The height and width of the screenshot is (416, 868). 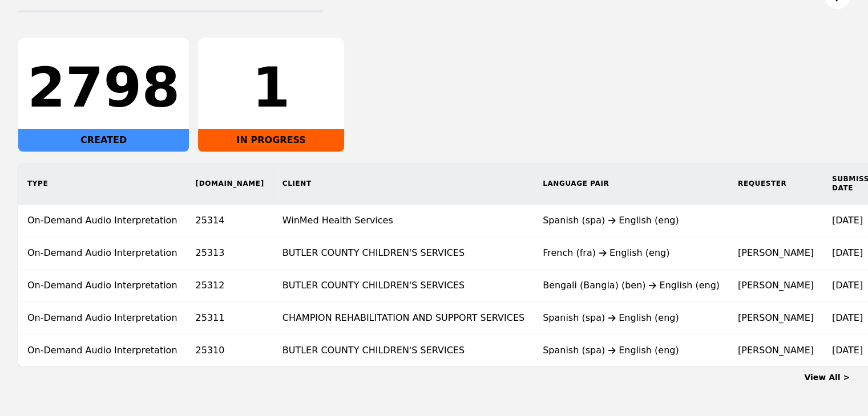 What do you see at coordinates (776, 184) in the screenshot?
I see `th: Requester` at bounding box center [776, 184].